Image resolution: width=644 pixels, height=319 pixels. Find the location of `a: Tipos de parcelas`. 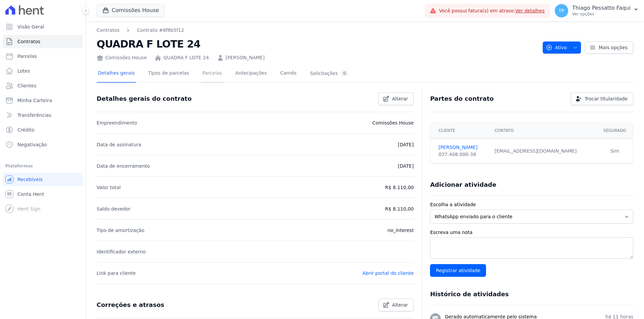

a: Tipos de parcelas is located at coordinates (169, 74).